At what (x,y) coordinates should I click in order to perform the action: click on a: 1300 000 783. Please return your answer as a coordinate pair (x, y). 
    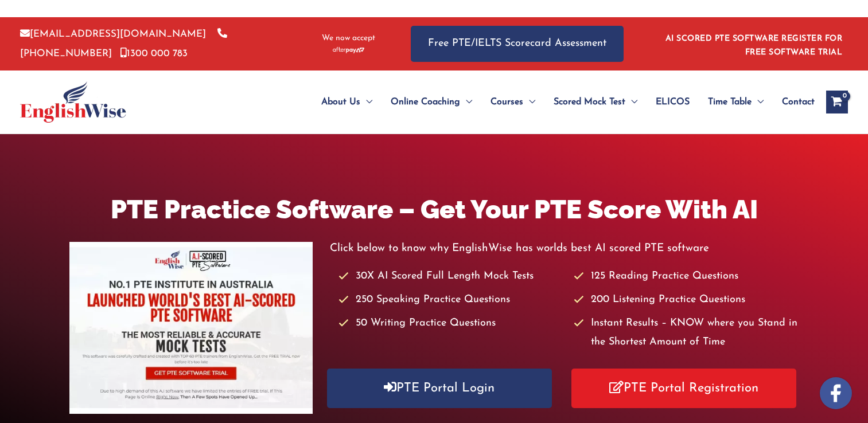
    Looking at the image, I should click on (154, 53).